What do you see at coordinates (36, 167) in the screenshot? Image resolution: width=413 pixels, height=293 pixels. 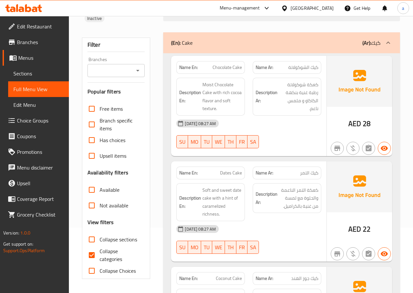 I see `a: Menu disclaimer` at bounding box center [36, 167].